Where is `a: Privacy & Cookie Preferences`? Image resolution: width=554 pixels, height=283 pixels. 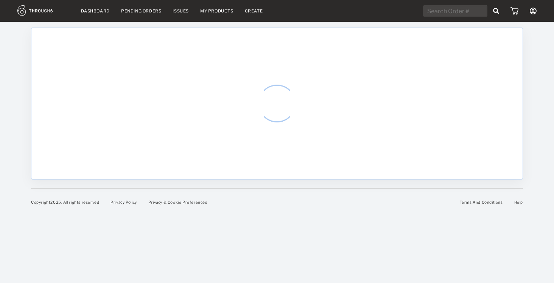 a: Privacy & Cookie Preferences is located at coordinates (178, 202).